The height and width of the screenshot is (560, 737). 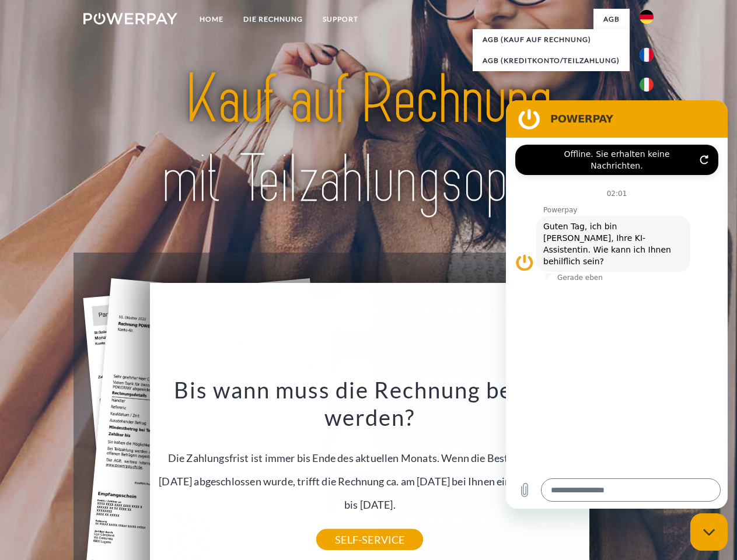 What do you see at coordinates (551, 61) in the screenshot?
I see `a: AGB (Kreditkonto/Teilzahlung)` at bounding box center [551, 61].